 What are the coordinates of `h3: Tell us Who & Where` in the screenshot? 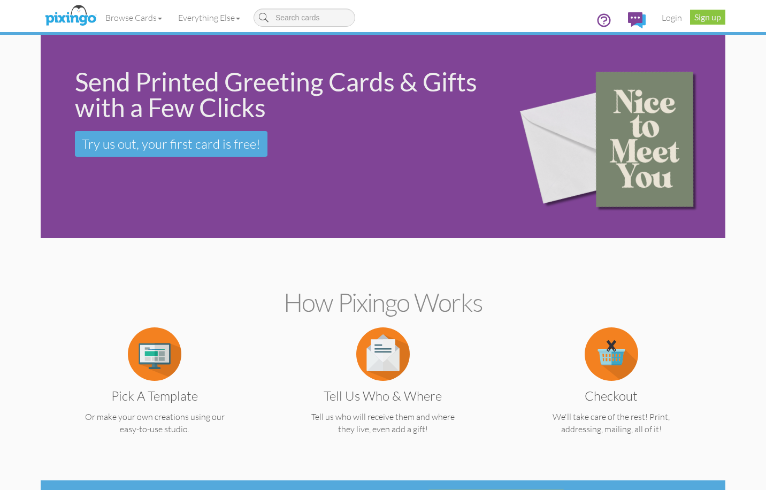 It's located at (383, 396).